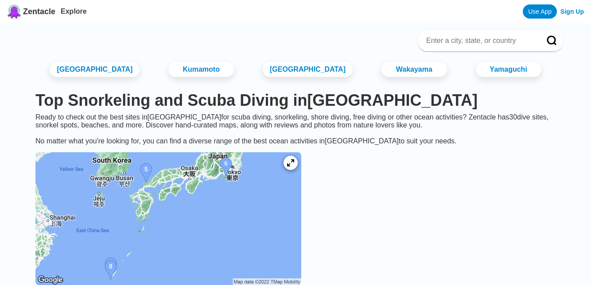  I want to click on a: Zentacle logoZentacle, so click(31, 12).